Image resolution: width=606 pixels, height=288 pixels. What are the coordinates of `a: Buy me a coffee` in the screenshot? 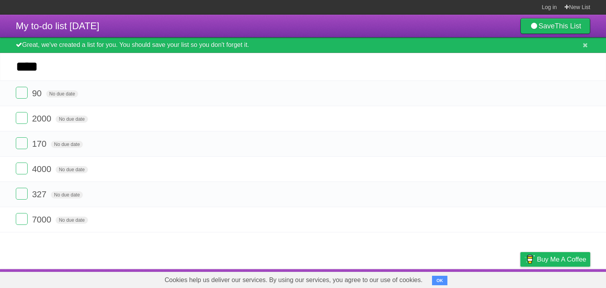 It's located at (555, 259).